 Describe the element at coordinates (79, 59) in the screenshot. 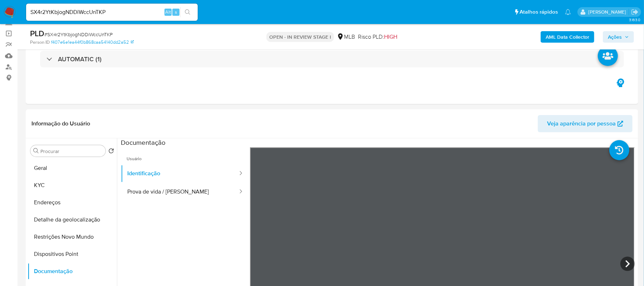

I see `h3: AUTOMATIC (1)` at that location.